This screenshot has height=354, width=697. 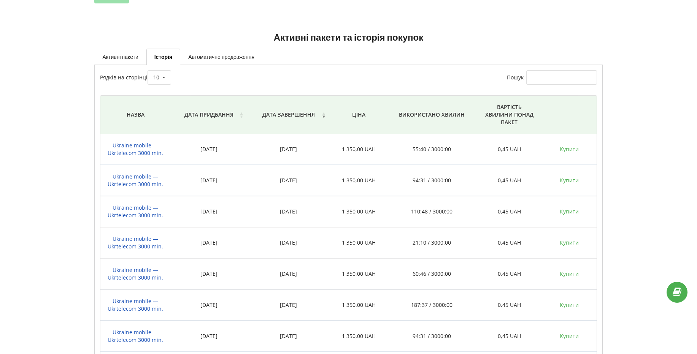 I want to click on td: 21:10 / 3000:00, so click(x=431, y=243).